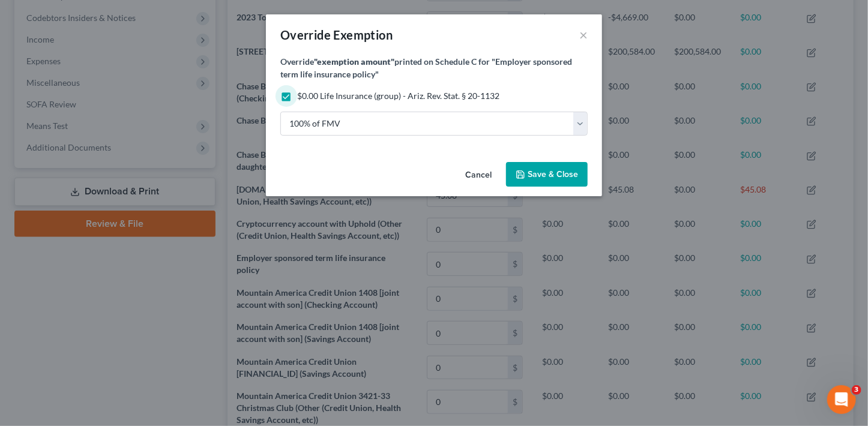 The width and height of the screenshot is (868, 426). I want to click on span: 3, so click(856, 390).